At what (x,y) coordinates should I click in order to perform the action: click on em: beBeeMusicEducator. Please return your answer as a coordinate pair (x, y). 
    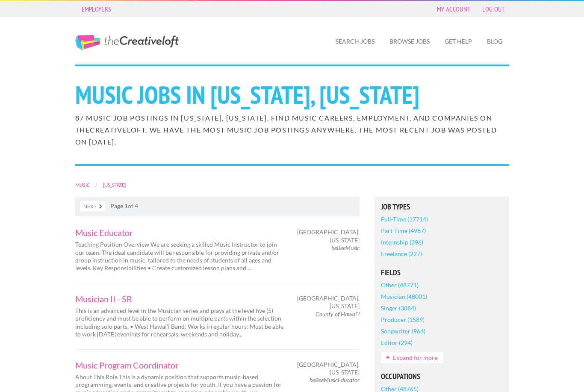
    Looking at the image, I should click on (334, 380).